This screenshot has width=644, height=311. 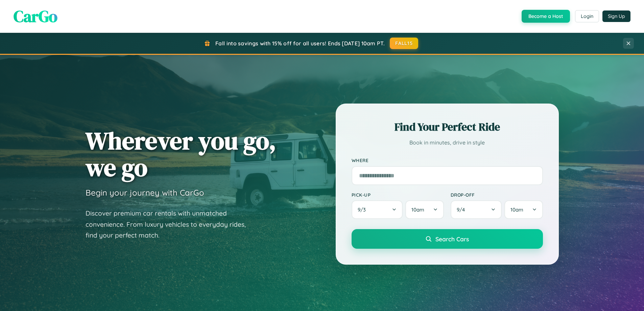 What do you see at coordinates (447, 142) in the screenshot?
I see `p: Book in minutes, drive in style` at bounding box center [447, 142].